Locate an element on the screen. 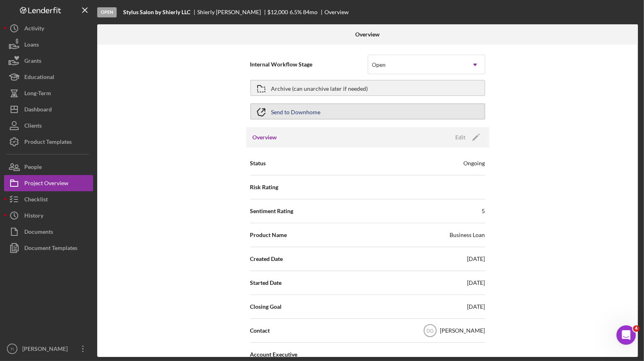  a: Long-Term is located at coordinates (49, 93).